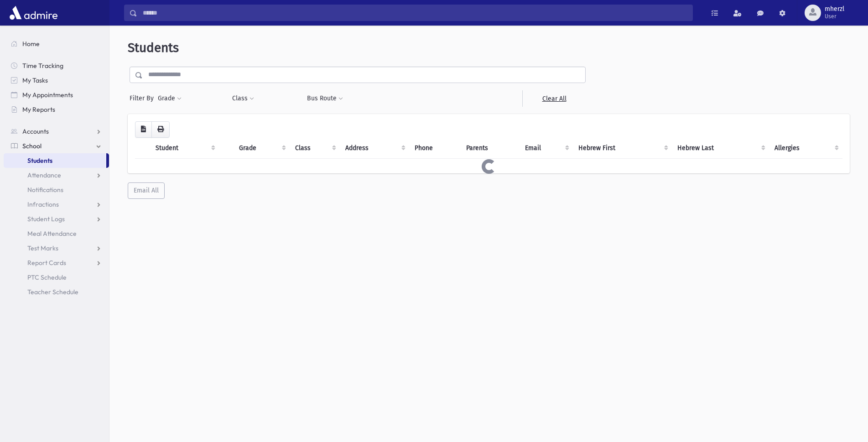 The image size is (868, 442). What do you see at coordinates (834, 9) in the screenshot?
I see `span: mherzl` at bounding box center [834, 9].